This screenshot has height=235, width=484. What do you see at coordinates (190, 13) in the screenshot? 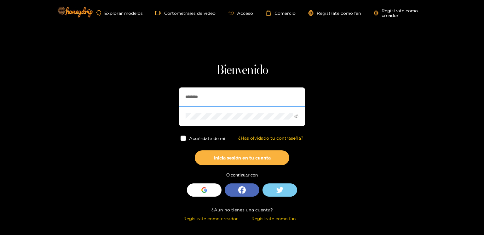
I see `font: Cortometrajes de vídeo` at bounding box center [190, 13].